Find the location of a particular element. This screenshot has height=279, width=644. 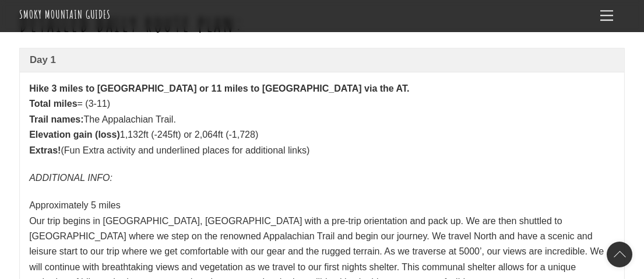

strong: Extras! is located at coordinates (45, 150).